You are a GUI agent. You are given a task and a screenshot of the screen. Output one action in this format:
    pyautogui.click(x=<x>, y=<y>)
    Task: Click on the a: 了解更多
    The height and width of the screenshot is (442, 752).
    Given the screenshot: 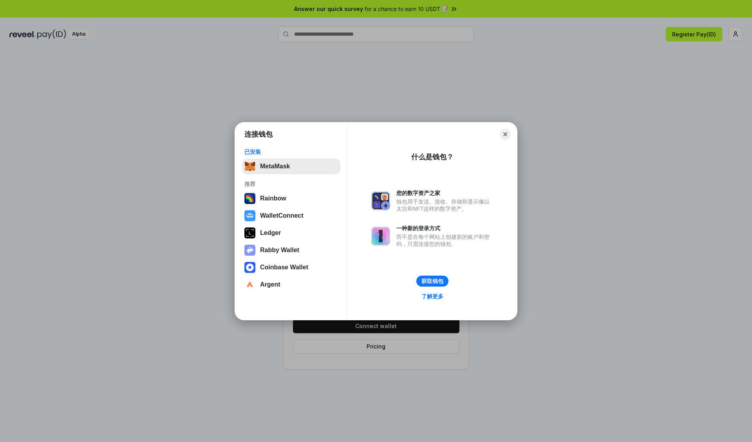 What is the action you would take?
    pyautogui.click(x=432, y=296)
    